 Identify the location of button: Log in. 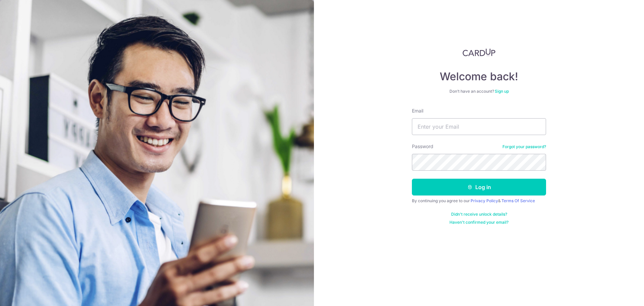
(479, 187).